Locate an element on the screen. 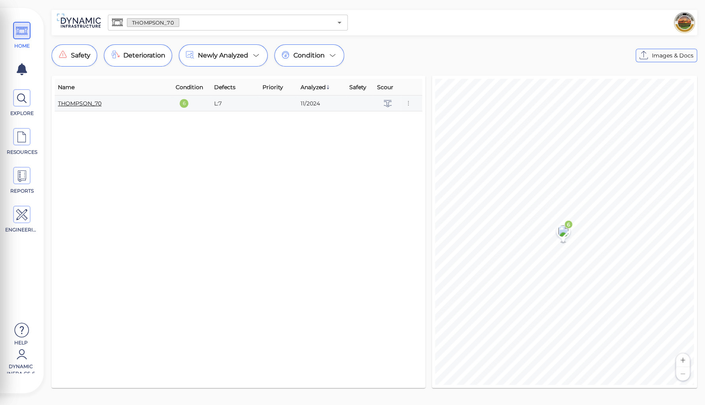  a: EXPLORE is located at coordinates (22, 103).